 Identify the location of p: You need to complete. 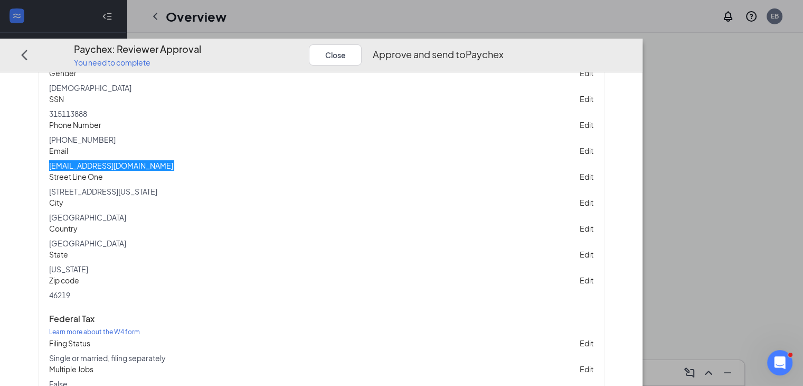
(137, 62).